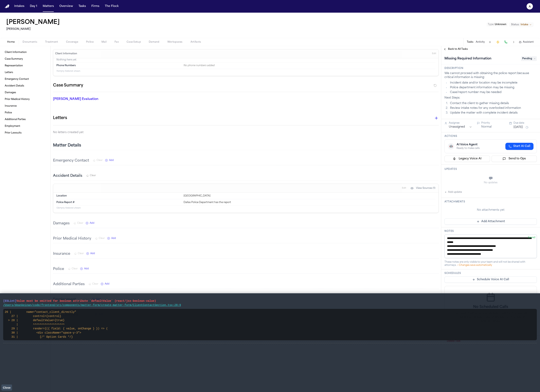 This screenshot has width=540, height=392. Describe the element at coordinates (492, 93) in the screenshot. I see `li: Case/report number may be needed` at that location.